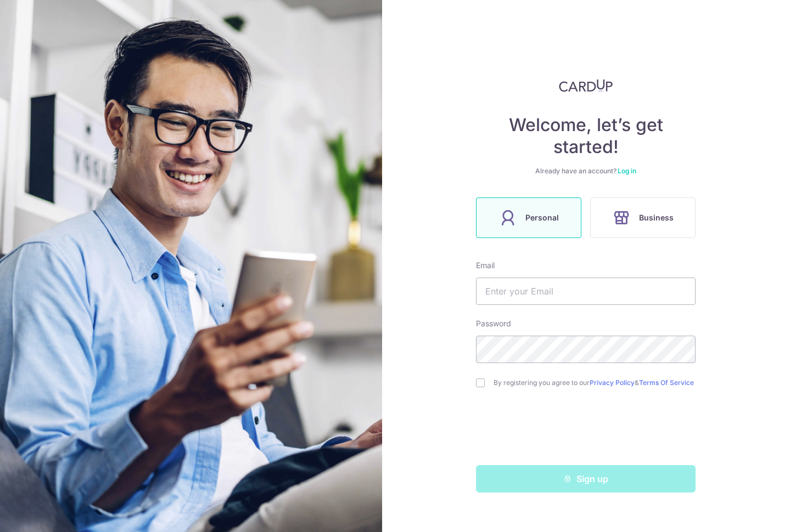 The height and width of the screenshot is (532, 790). What do you see at coordinates (586, 291) in the screenshot?
I see `input: Enter your Email` at bounding box center [586, 291].